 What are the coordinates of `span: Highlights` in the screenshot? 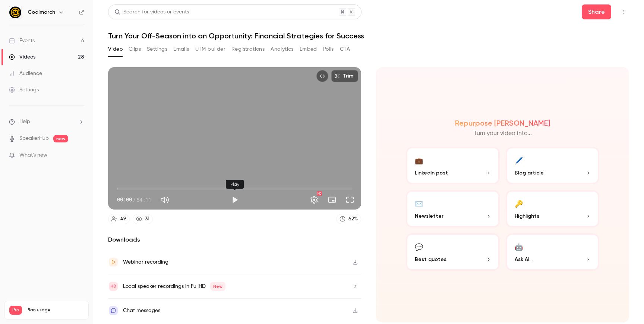 It's located at (527, 216).